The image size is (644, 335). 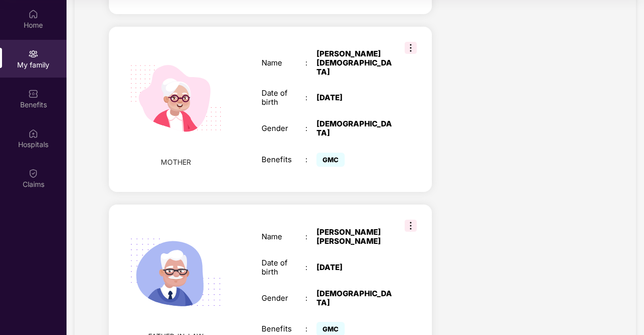 What do you see at coordinates (175, 98) in the screenshot?
I see `img: svg+xml;base64,PHN2ZyB4bWxucz0iaHR0cDovL3d3dy53My5vcmcvMjAwMC9zdmciIHdpZHRoPSIyMjQiIGhlaWdodD0iMT...` at bounding box center [175, 98].